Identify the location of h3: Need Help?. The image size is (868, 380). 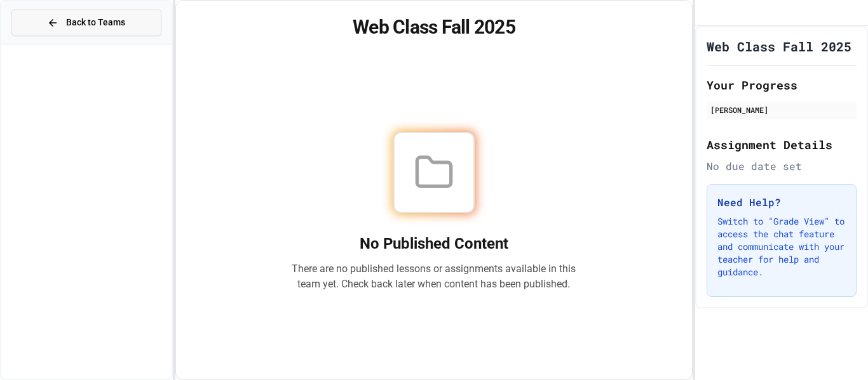
(782, 202).